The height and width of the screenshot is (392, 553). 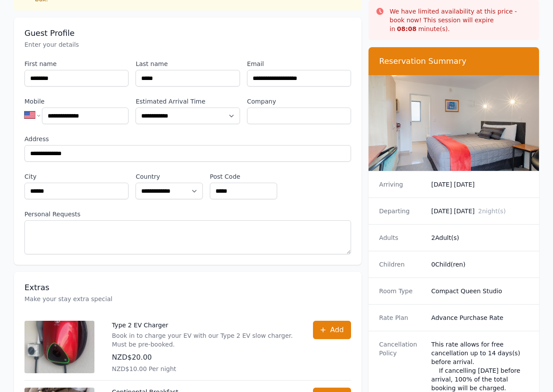 What do you see at coordinates (480, 237) in the screenshot?
I see `dd: 2 Adult(s)` at bounding box center [480, 237].